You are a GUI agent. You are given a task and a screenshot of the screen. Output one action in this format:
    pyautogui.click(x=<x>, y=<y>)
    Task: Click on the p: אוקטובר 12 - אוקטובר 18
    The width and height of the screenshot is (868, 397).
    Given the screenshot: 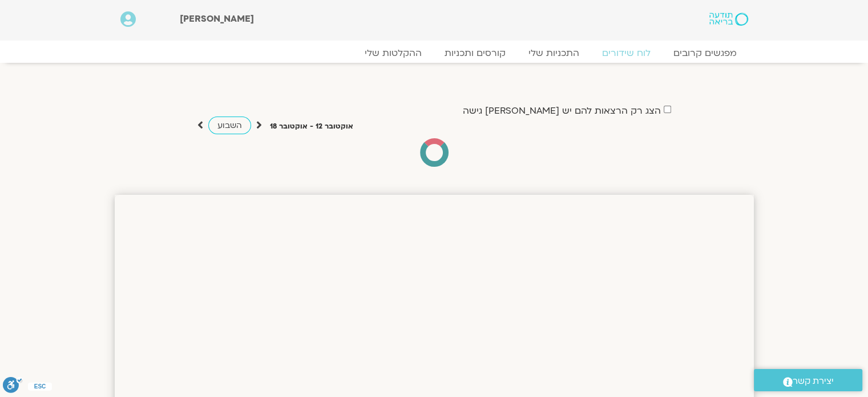 What is the action you would take?
    pyautogui.click(x=312, y=126)
    